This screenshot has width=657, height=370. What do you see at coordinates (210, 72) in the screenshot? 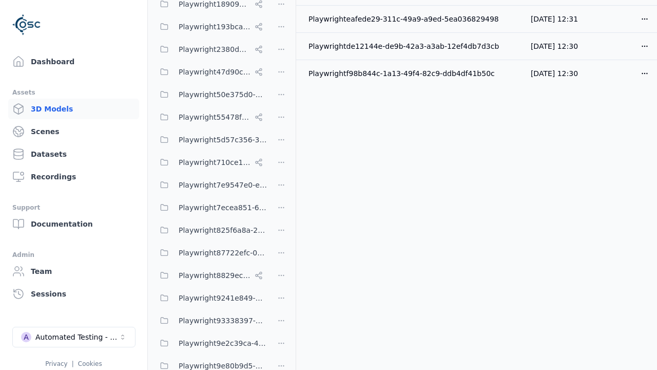
I see `button: Playwright47d90cf2-c635-4353-ba3b-5d4538945666` at bounding box center [210, 72].